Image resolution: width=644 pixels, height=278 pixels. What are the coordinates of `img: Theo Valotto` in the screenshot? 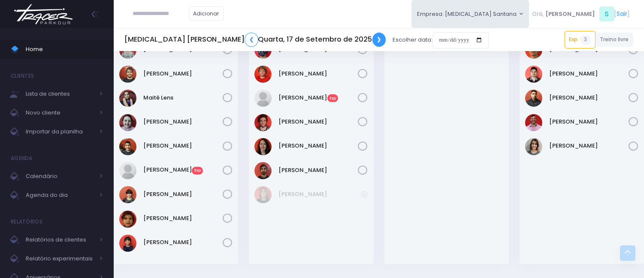 It's located at (128, 243).